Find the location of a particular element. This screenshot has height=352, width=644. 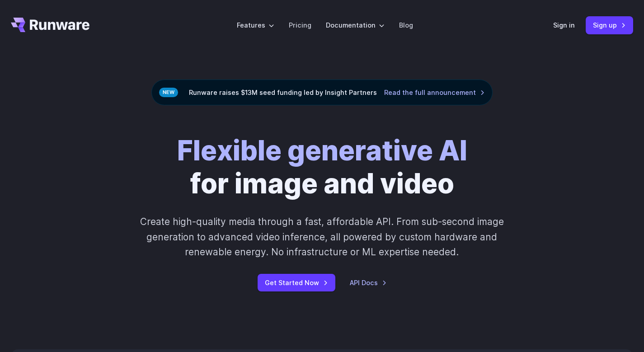

a: Sign in is located at coordinates (564, 25).